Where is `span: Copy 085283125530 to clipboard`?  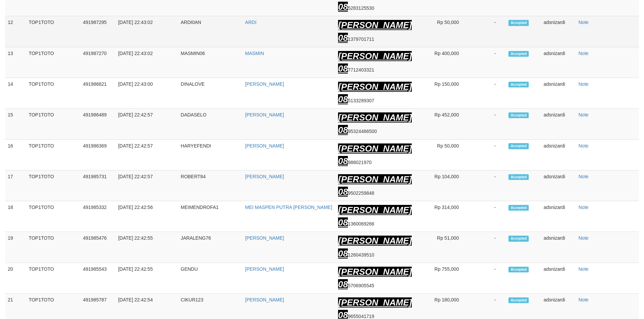 span: Copy 085283125530 to clipboard is located at coordinates (356, 8).